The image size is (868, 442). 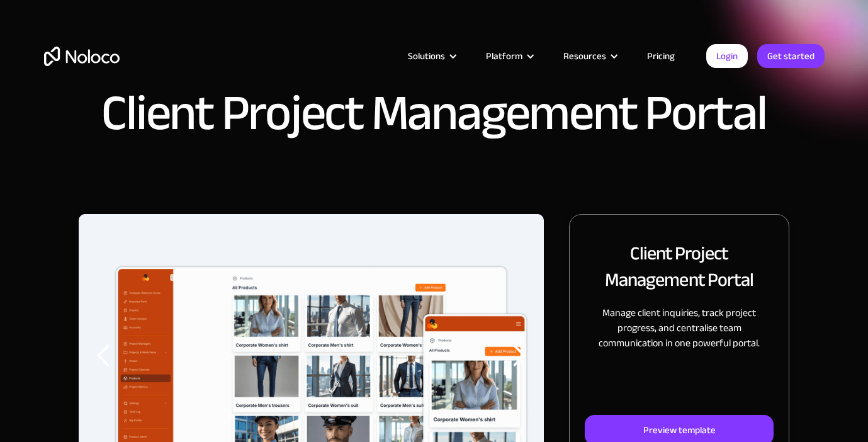 I want to click on p: Manage client inquiries, track project progress, and centralise team communication in one powerfu..., so click(x=679, y=328).